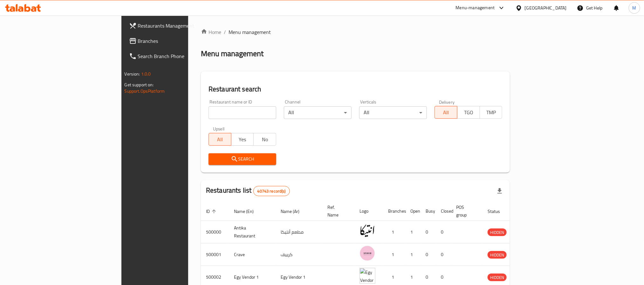  Describe the element at coordinates (232, 54) in the screenshot. I see `h2: Menu management` at that location.